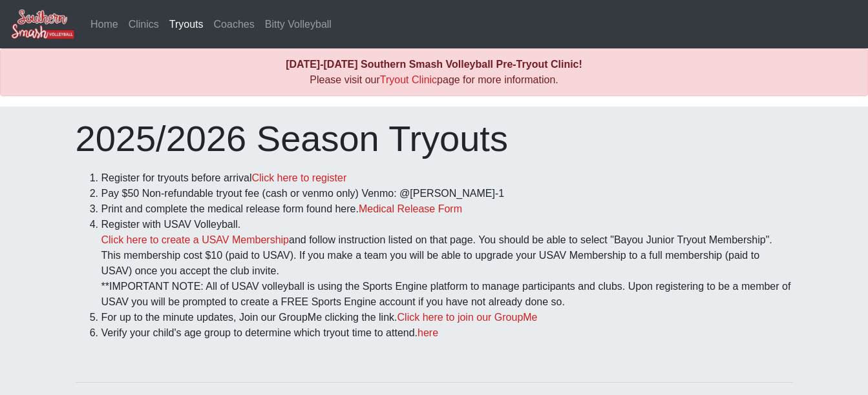  I want to click on img: Southern Smash Volleyball, so click(43, 24).